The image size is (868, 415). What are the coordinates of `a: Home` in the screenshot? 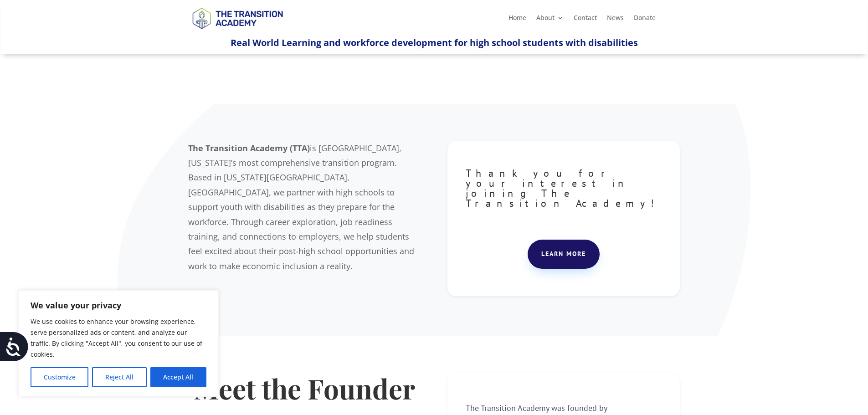 It's located at (517, 20).